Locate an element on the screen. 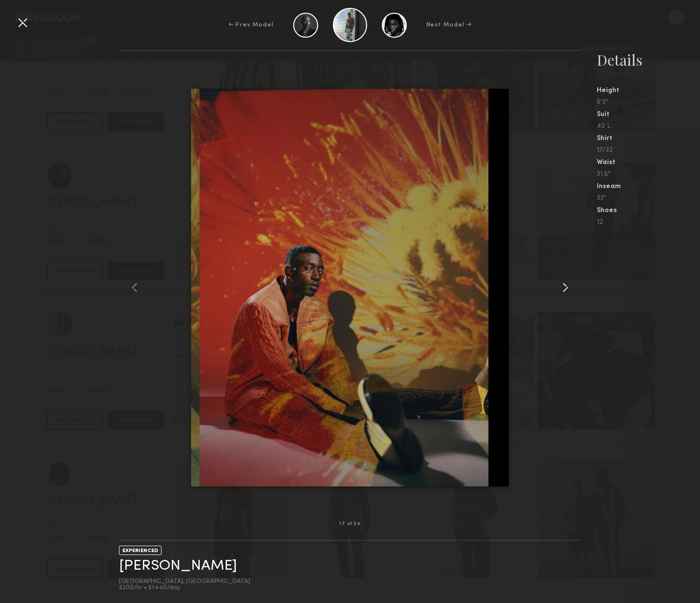 The image size is (700, 603). div: 31.5" is located at coordinates (648, 174).